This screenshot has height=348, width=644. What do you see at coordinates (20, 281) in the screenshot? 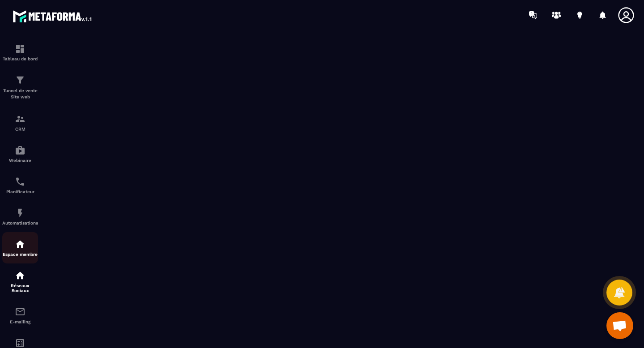
I see `a: social-networksocial-networkRéseaux Sociaux` at bounding box center [20, 281].